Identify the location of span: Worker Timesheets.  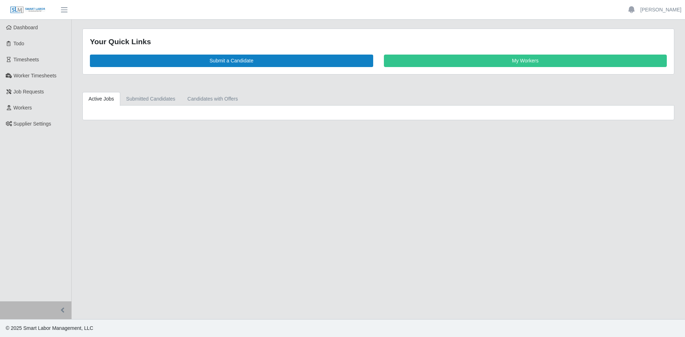
(35, 76).